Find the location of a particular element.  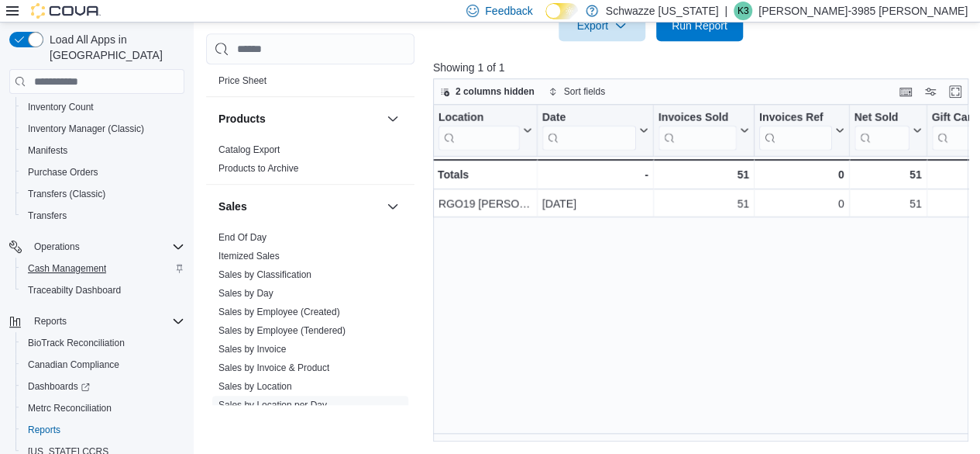

span: K3 is located at coordinates (743, 11).